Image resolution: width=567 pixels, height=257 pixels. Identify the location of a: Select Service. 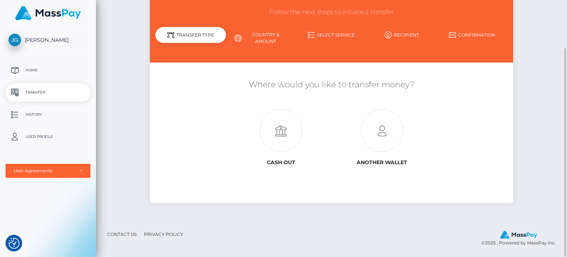
(331, 35).